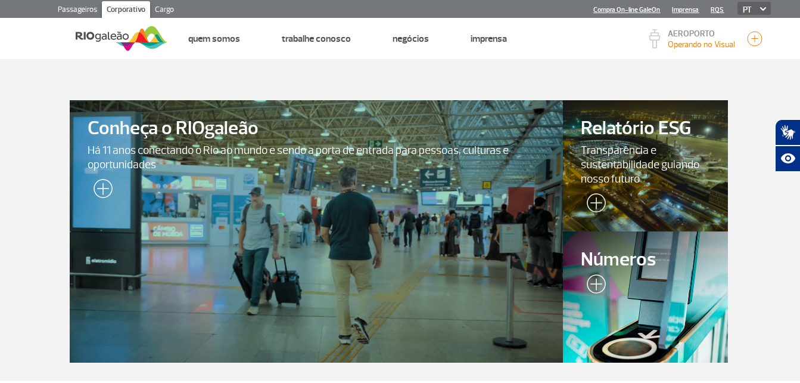 The image size is (800, 383). I want to click on span: Números, so click(645, 259).